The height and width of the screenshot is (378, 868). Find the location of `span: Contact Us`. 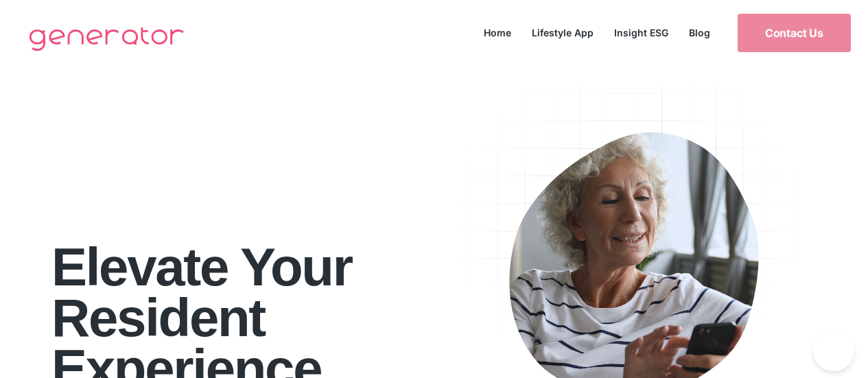

span: Contact Us is located at coordinates (794, 33).